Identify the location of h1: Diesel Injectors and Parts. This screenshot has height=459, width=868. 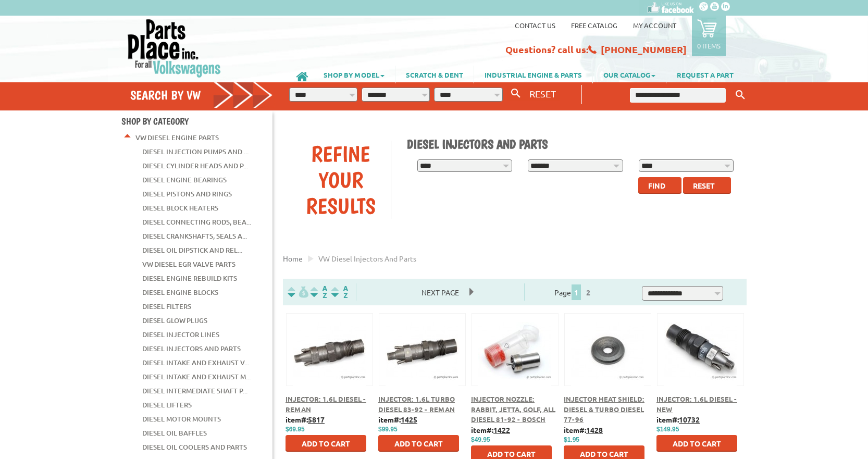
(573, 144).